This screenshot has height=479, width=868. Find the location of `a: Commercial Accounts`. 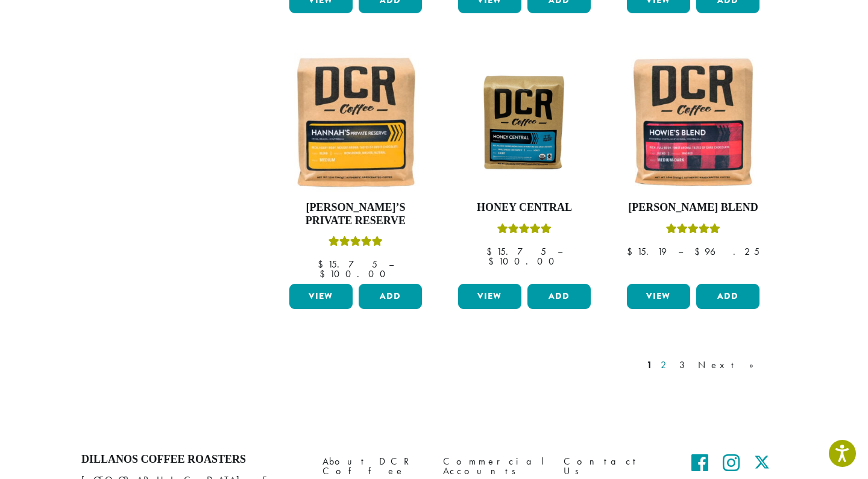

a: Commercial Accounts is located at coordinates (494, 466).